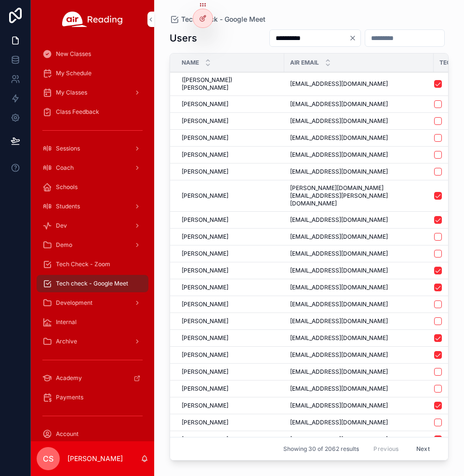  What do you see at coordinates (355, 38) in the screenshot?
I see `button: Clear` at bounding box center [355, 38].